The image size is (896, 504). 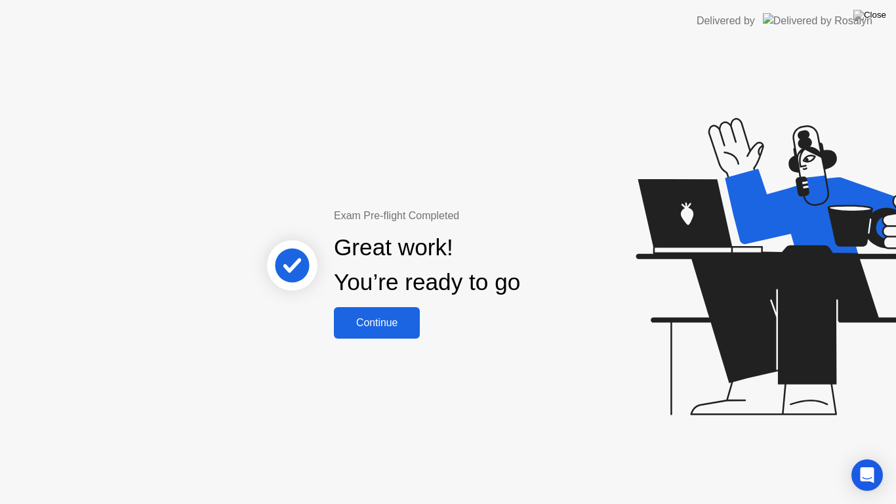 I want to click on div: Continue, so click(x=377, y=323).